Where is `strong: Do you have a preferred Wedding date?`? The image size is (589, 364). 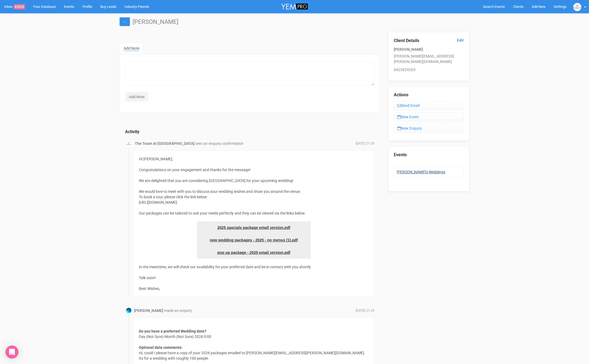 strong: Do you have a preferred Wedding date? is located at coordinates (173, 331).